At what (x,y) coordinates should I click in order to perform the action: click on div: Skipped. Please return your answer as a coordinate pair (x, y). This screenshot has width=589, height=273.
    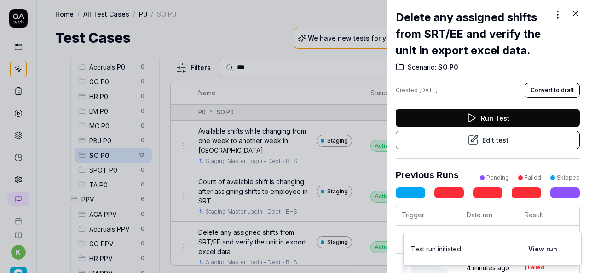
    Looking at the image, I should click on (568, 178).